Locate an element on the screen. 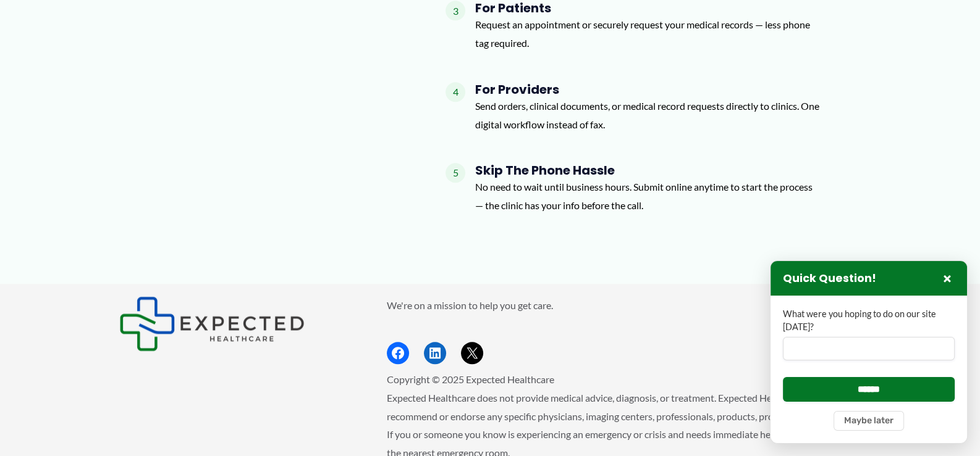 The height and width of the screenshot is (456, 980). p: Send orders, clinical documents, or medical record requests directly to clinics. One digital work... is located at coordinates (648, 115).